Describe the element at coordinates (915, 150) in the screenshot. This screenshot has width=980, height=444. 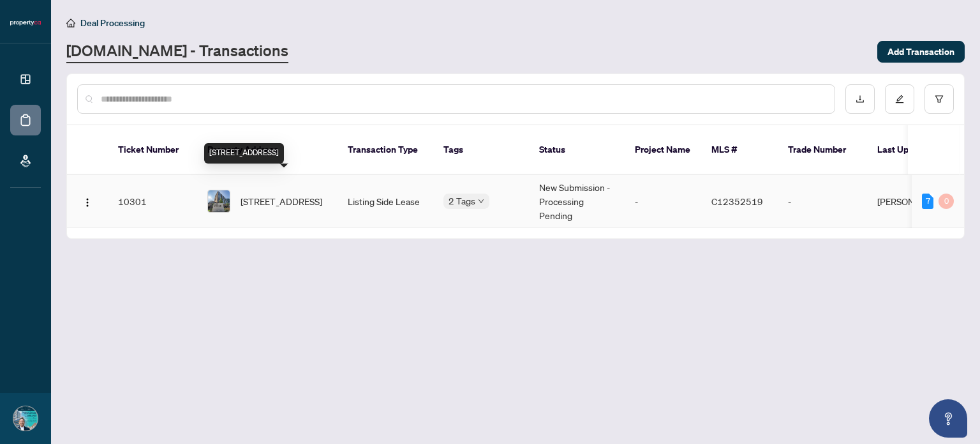
I see `th: Last Updated By` at that location.